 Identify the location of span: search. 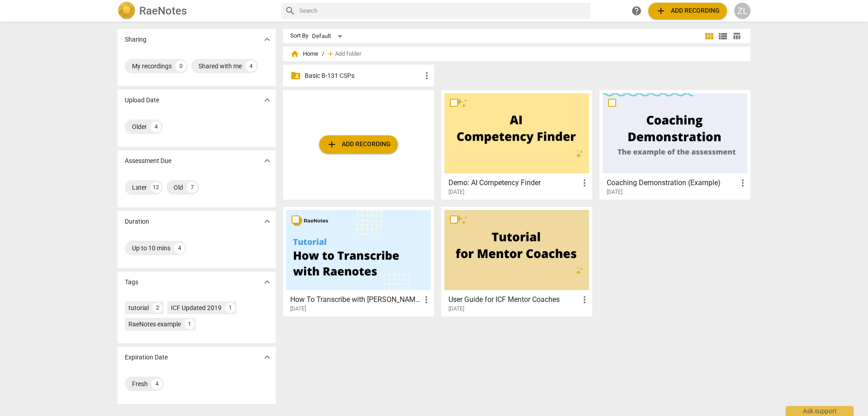
(291, 11).